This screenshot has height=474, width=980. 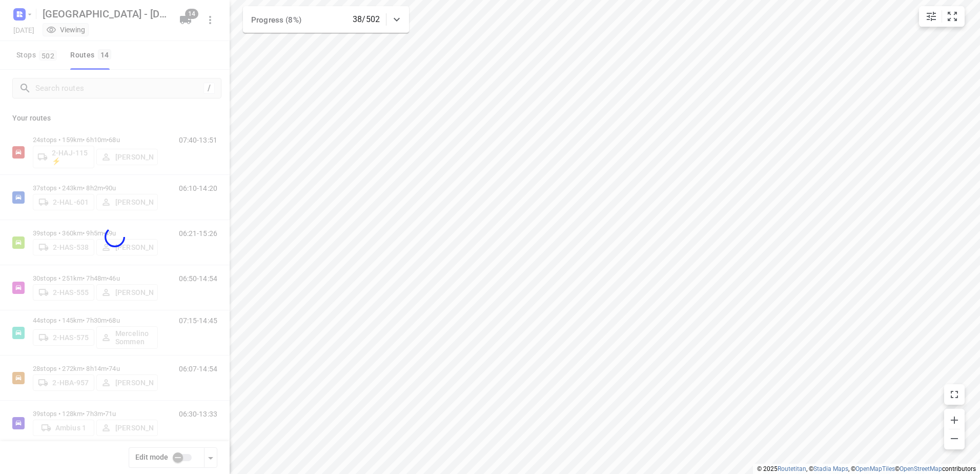 What do you see at coordinates (276, 20) in the screenshot?
I see `span: Progress (8%)` at bounding box center [276, 20].